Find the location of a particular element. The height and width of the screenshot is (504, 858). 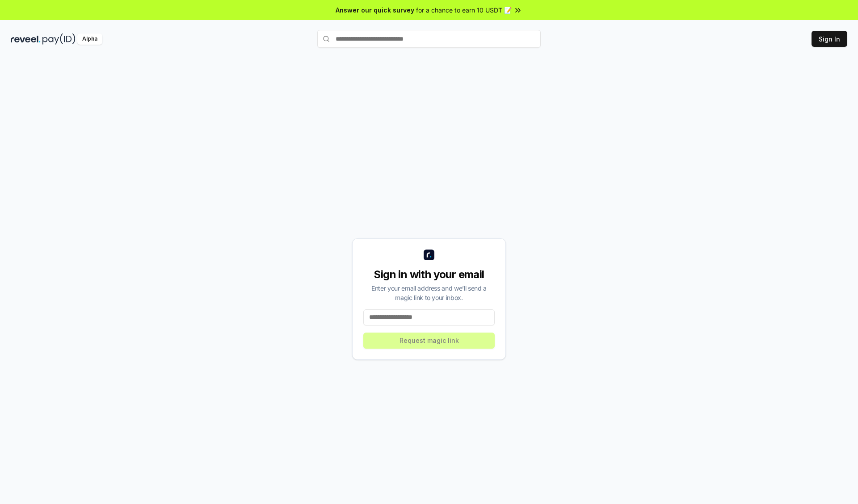

div: Enter your email address and we’ll send a magic link to your inbox. is located at coordinates (429, 293).